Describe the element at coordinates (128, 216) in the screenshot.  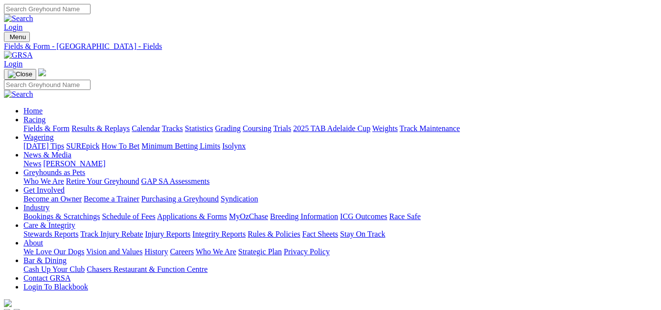
I see `a: Schedule of Fees` at that location.